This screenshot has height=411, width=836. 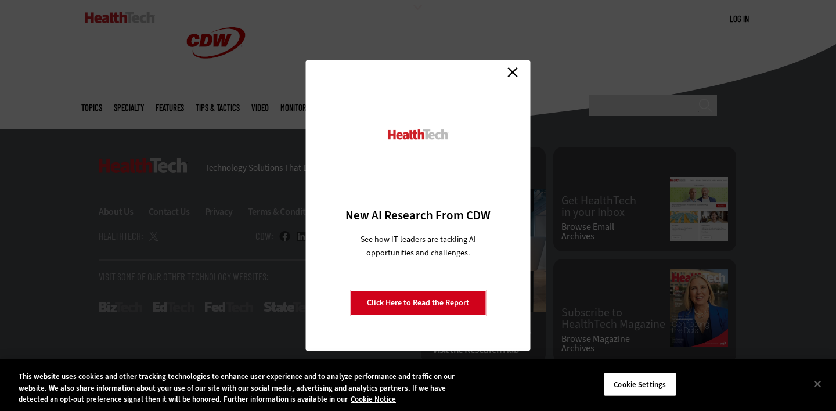 What do you see at coordinates (239, 388) in the screenshot?
I see `div: This website uses cookies and other tracking technologies to enhance user experience and to analy...` at bounding box center [239, 388].